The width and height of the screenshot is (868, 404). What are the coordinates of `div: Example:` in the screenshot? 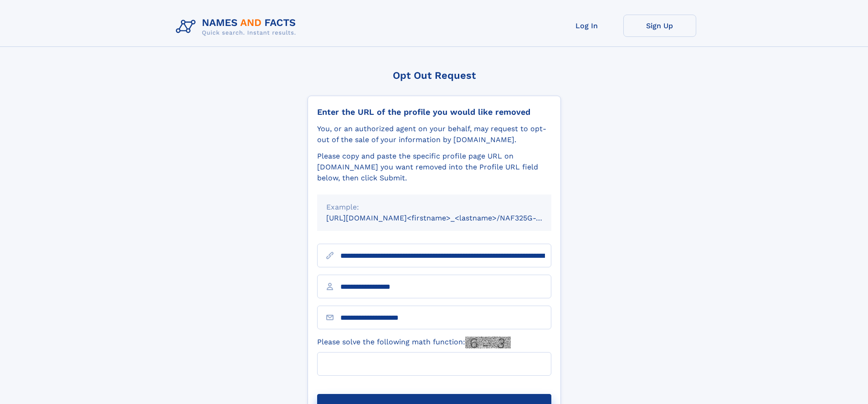 It's located at (435, 207).